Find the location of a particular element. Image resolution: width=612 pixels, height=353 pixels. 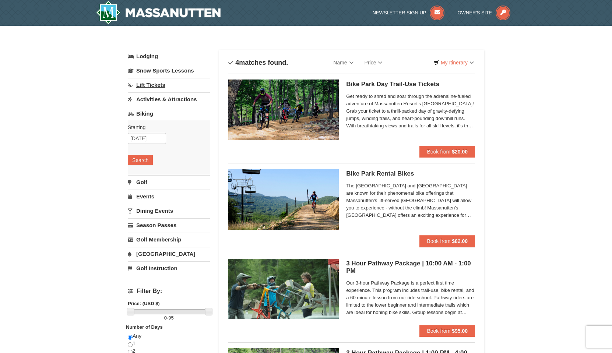

button: Search is located at coordinates (140, 160).